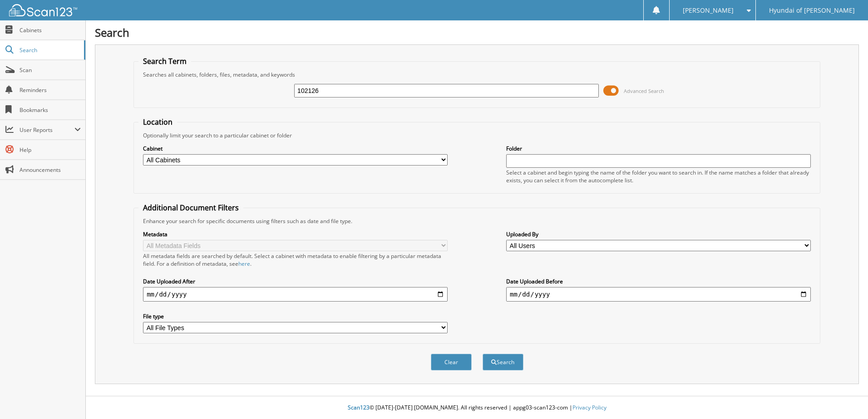 The width and height of the screenshot is (868, 419). Describe the element at coordinates (658, 281) in the screenshot. I see `label: Date Uploaded Before` at that location.